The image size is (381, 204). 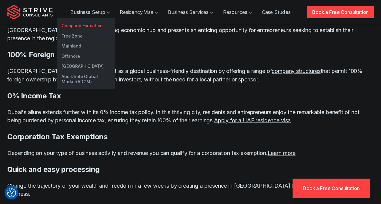 What do you see at coordinates (296, 71) in the screenshot?
I see `a: company structures` at bounding box center [296, 71].